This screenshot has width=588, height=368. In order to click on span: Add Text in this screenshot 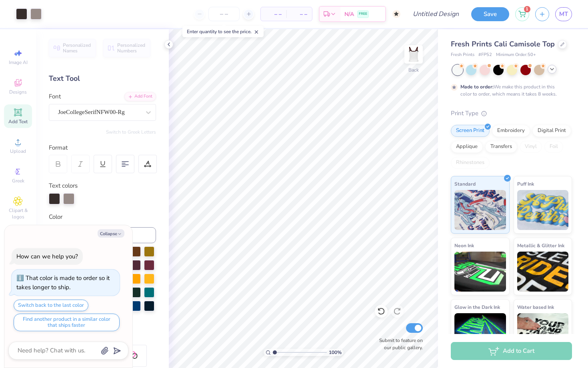, I will do `click(18, 121)`.